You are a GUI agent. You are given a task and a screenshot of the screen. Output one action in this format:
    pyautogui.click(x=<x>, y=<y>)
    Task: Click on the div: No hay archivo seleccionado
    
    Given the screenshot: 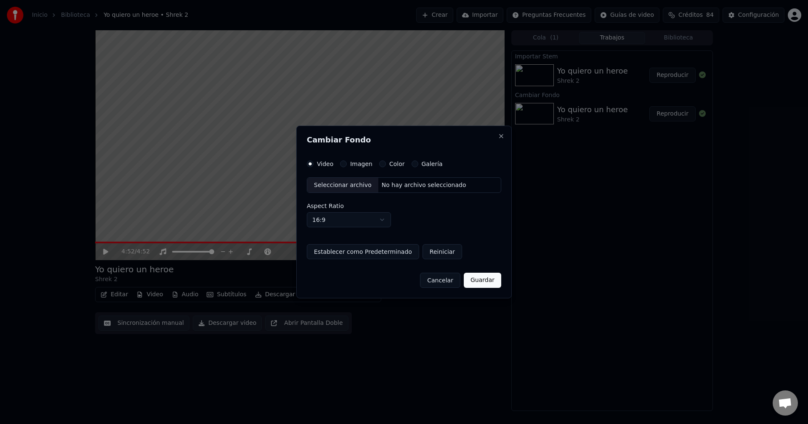 What is the action you would take?
    pyautogui.click(x=424, y=185)
    